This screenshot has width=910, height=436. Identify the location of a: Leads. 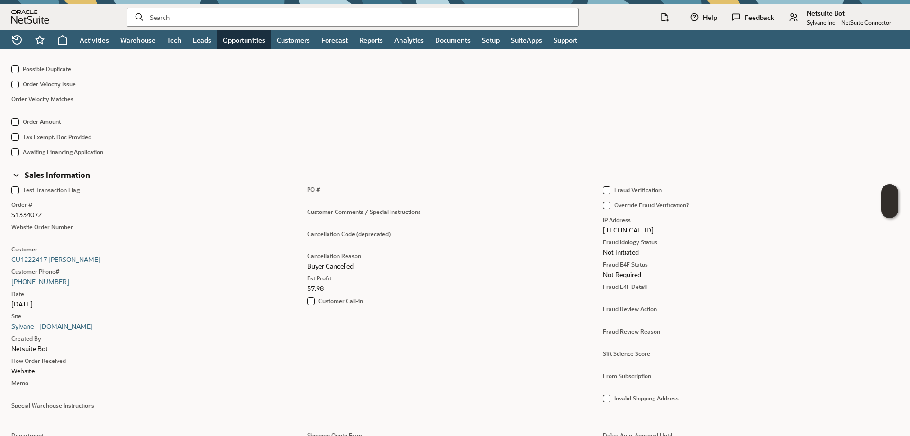
(202, 40).